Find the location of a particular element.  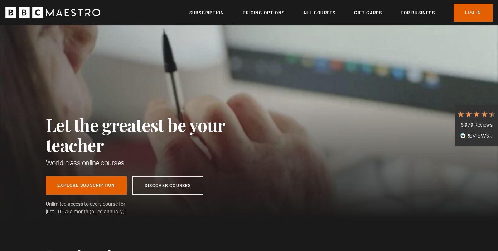

div: 5,979 ReviewsRead All Reviews is located at coordinates (477, 125).